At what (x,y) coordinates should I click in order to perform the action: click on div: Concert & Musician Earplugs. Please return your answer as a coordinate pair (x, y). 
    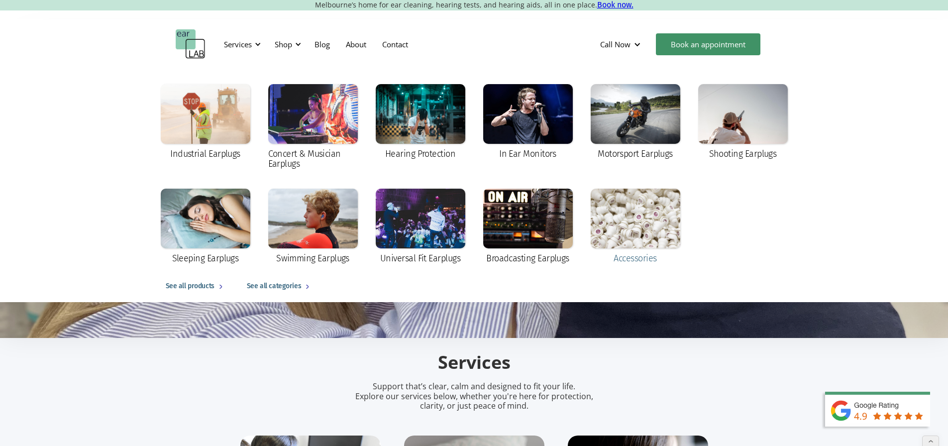
    Looking at the image, I should click on (313, 159).